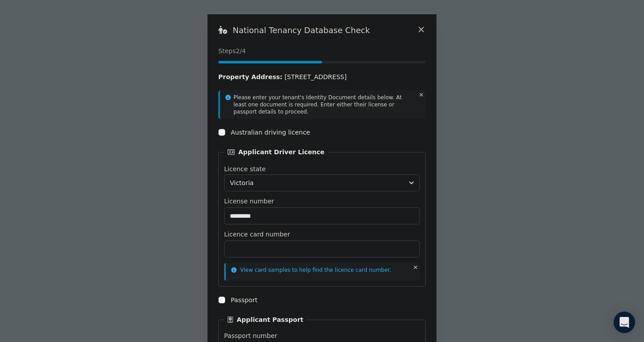 This screenshot has width=644, height=342. I want to click on label: Licence state, so click(245, 169).